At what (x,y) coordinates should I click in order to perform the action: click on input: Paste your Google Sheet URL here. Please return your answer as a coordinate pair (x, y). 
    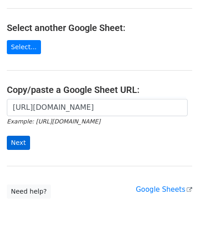
    Looking at the image, I should click on (97, 108).